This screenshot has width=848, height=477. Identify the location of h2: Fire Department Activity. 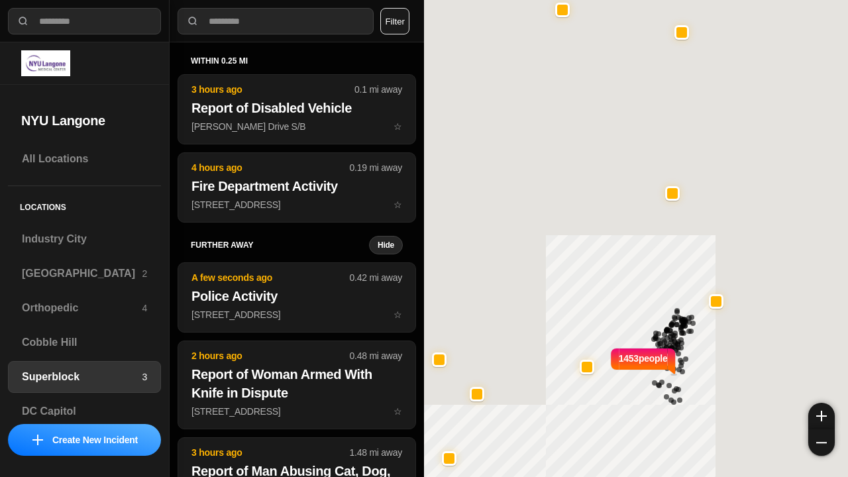
(297, 186).